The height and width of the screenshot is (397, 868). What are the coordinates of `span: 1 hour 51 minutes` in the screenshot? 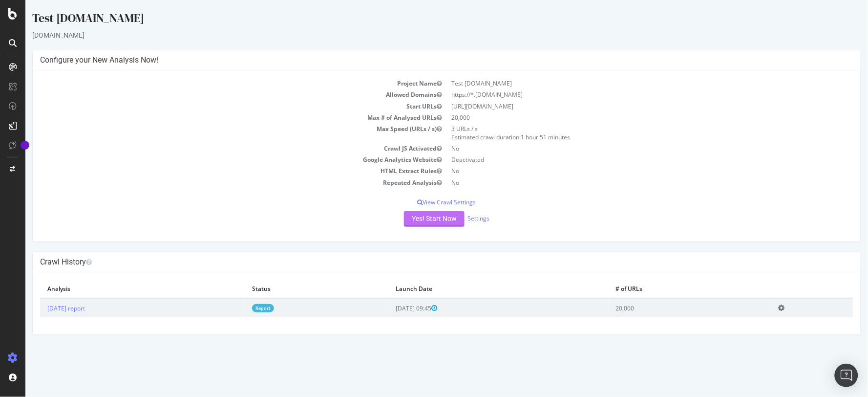 It's located at (520, 136).